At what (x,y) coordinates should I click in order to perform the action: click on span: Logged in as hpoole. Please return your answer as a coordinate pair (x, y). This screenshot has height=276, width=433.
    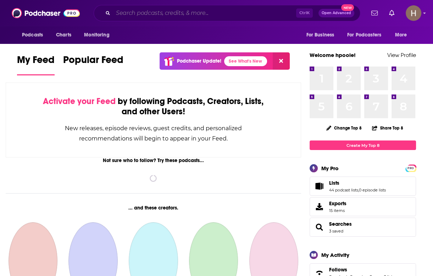
    Looking at the image, I should click on (413, 13).